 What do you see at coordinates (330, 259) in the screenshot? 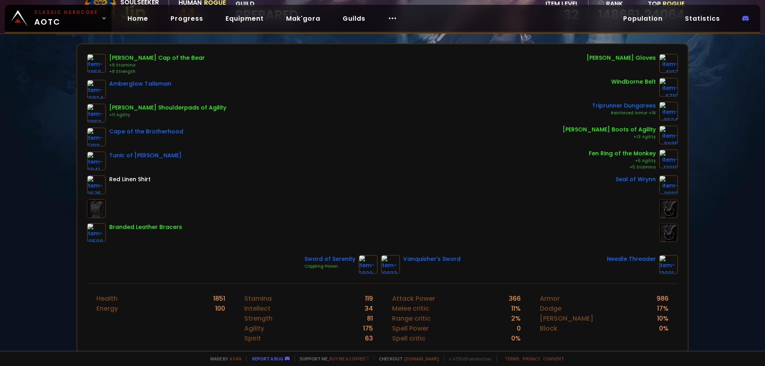
I see `div: Sword of Serenity` at bounding box center [330, 259].